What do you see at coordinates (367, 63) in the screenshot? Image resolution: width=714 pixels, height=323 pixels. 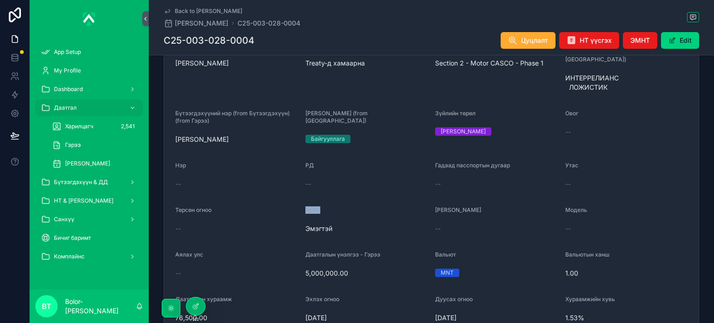 I see `span: Treaty-д хамаарна` at bounding box center [367, 63].